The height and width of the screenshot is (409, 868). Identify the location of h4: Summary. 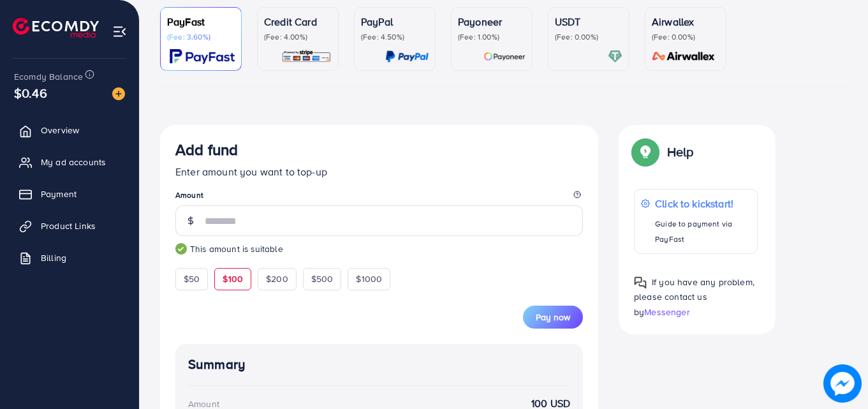
(379, 364).